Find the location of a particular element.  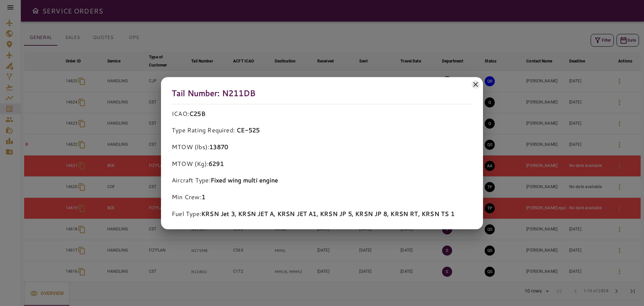

b: 13870 is located at coordinates (219, 147).